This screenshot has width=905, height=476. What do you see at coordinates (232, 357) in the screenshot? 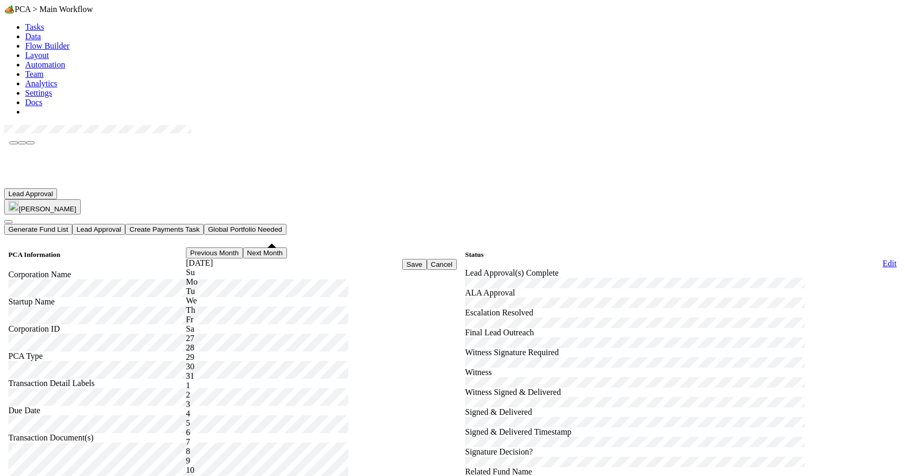
I see `div: PCA Type` at bounding box center [232, 357].